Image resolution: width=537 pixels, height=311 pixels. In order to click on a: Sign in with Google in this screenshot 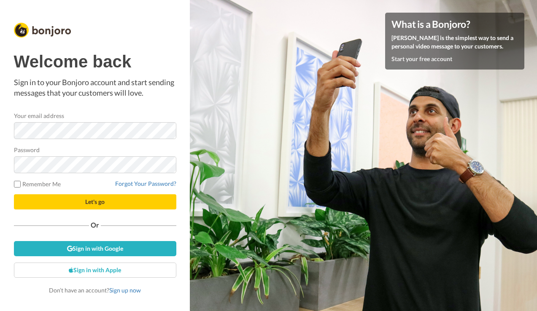, I will do `click(95, 249)`.